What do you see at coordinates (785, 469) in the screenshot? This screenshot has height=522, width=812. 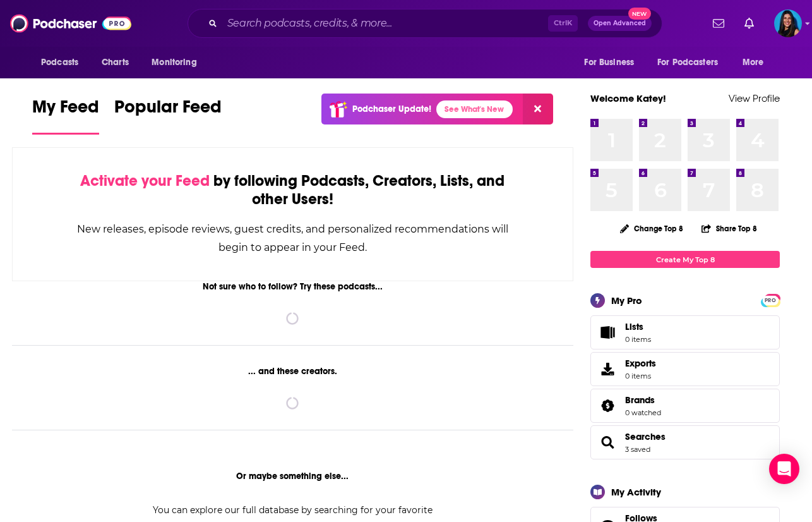 I see `div: Open Intercom Messenger` at bounding box center [785, 469].